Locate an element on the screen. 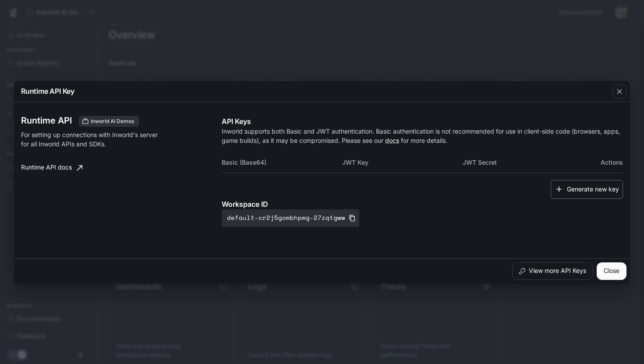 This screenshot has height=364, width=644. p: API Keys is located at coordinates (422, 121).